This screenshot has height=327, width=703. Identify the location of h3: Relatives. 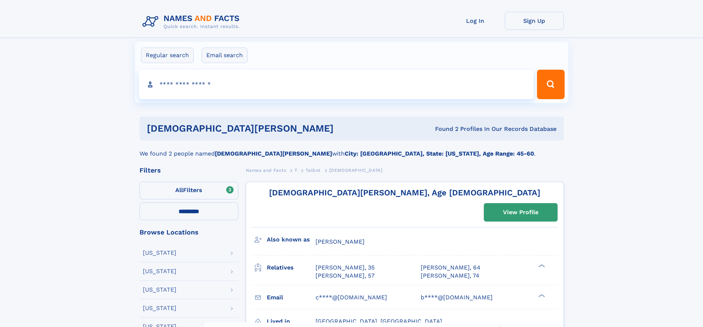
(291, 268).